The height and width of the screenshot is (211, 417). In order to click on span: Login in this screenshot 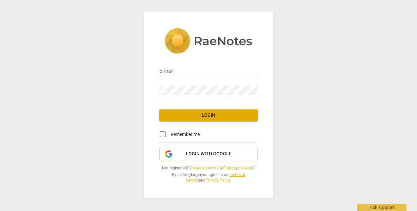, I will do `click(209, 116)`.